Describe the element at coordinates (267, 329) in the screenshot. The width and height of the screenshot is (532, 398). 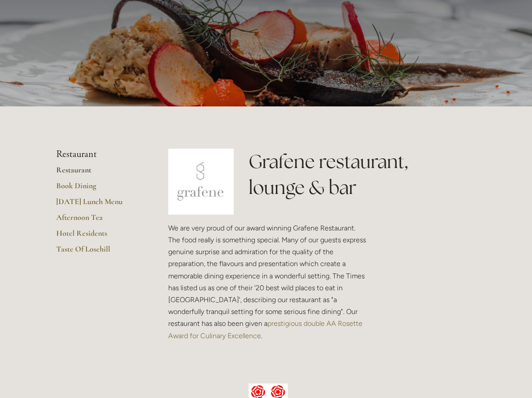
I see `a: prestigious double AA Rosette Award for Culinary Excellence` at that location.